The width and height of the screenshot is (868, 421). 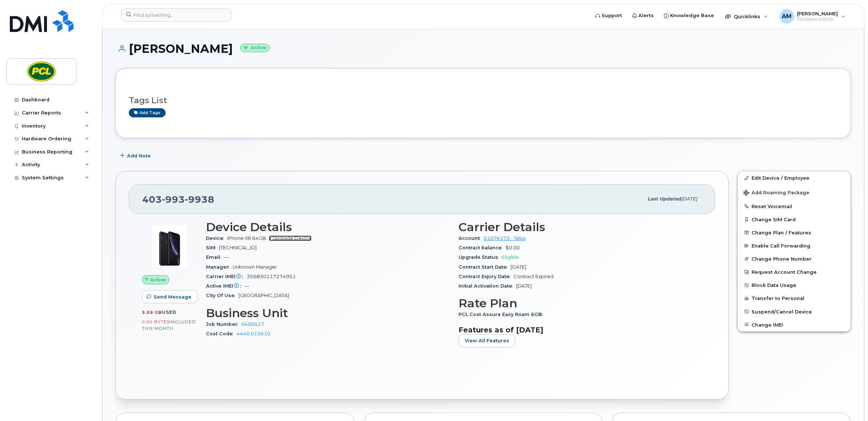 What do you see at coordinates (221, 333) in the screenshot?
I see `span: Cost Code` at bounding box center [221, 333].